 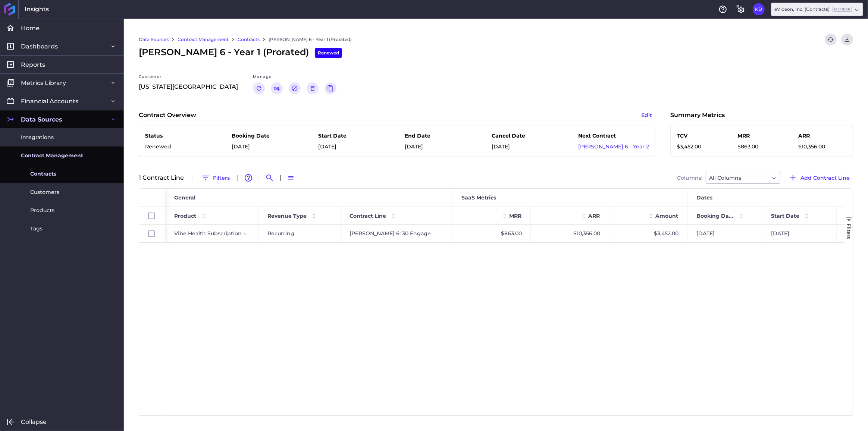 What do you see at coordinates (45, 192) in the screenshot?
I see `span: Customers` at bounding box center [45, 192].